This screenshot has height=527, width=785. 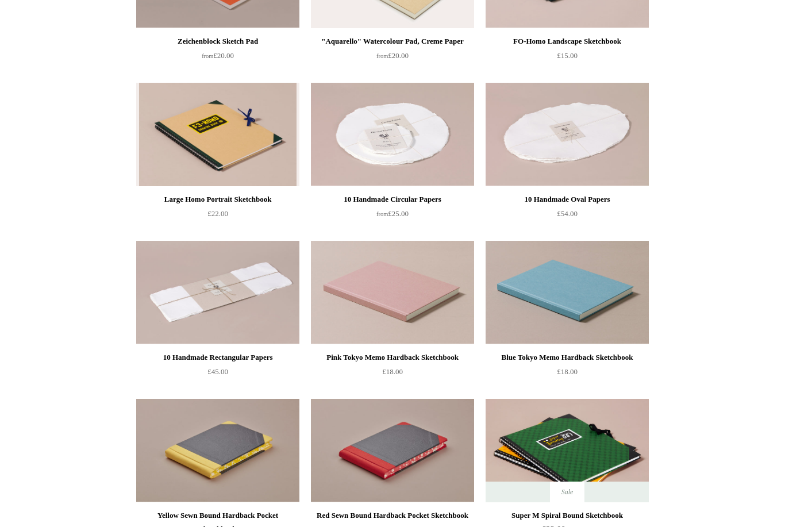 What do you see at coordinates (218, 216) in the screenshot?
I see `a: Large Homo Portrait Sketchbook £22.00` at bounding box center [218, 216].